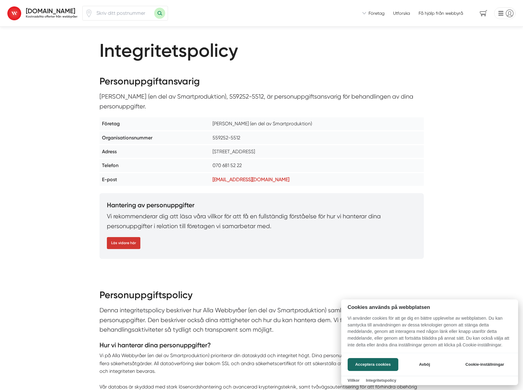 The height and width of the screenshot is (390, 523). What do you see at coordinates (485, 365) in the screenshot?
I see `button: Cookie-inställningar` at bounding box center [485, 365].